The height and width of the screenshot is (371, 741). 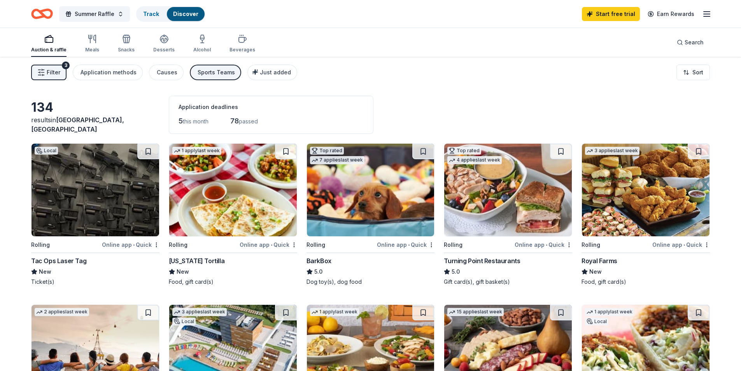 What do you see at coordinates (108, 72) in the screenshot?
I see `button: Application methods` at bounding box center [108, 72].